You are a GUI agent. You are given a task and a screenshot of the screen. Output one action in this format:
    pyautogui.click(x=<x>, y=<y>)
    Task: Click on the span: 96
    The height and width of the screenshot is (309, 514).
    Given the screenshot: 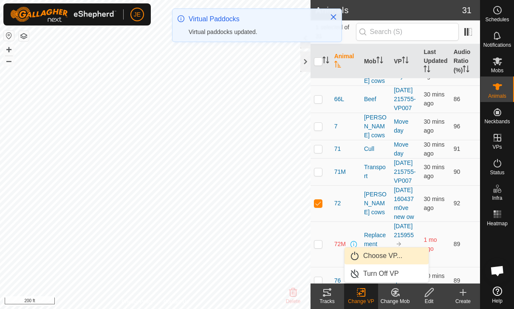 What is the action you would take?
    pyautogui.click(x=457, y=126)
    